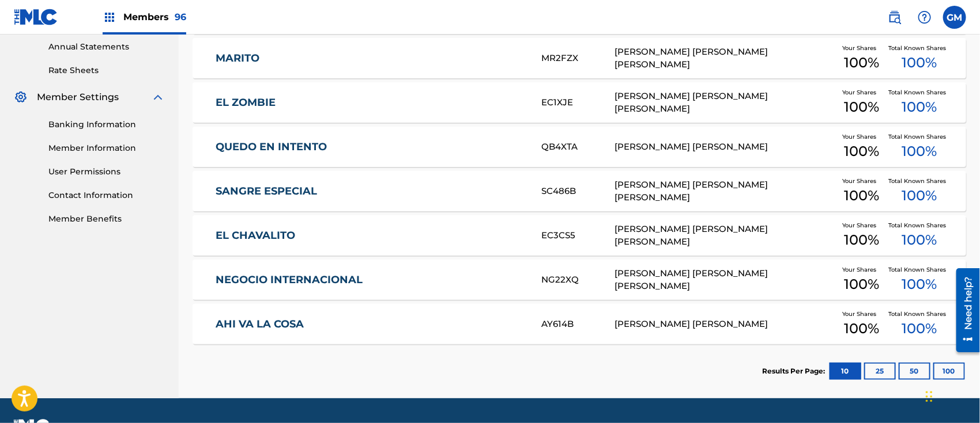 This screenshot has height=423, width=980. Describe the element at coordinates (578, 324) in the screenshot. I see `div: AY614B` at that location.